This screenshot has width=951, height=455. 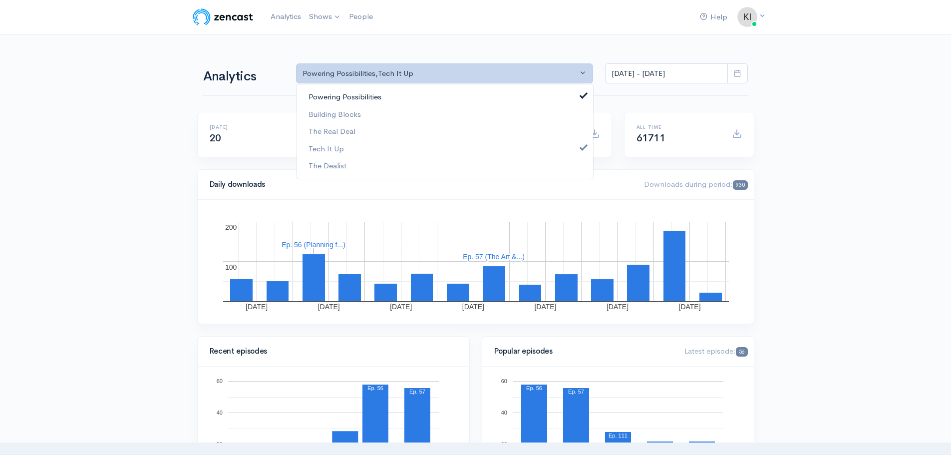 What do you see at coordinates (716, 350) in the screenshot?
I see `span: Latest episode:` at bounding box center [716, 350].